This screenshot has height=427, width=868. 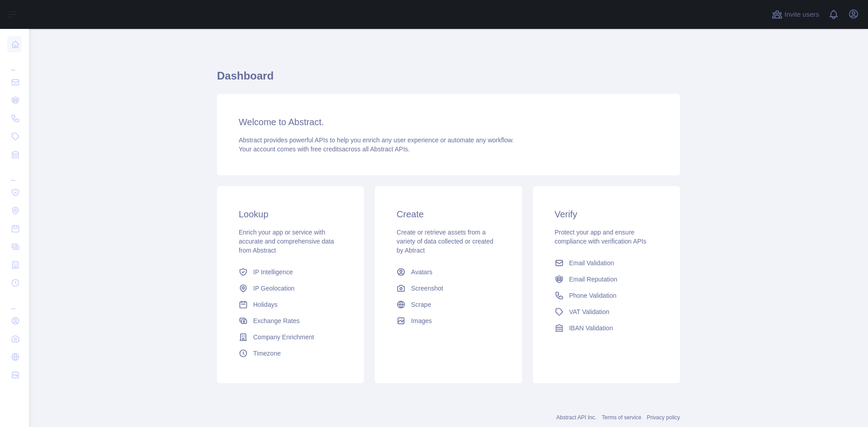 What do you see at coordinates (273, 272) in the screenshot?
I see `span: IP Intelligence` at bounding box center [273, 272].